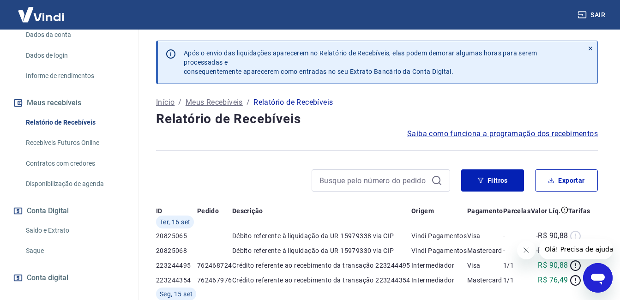  I want to click on p: Início, so click(165, 103).